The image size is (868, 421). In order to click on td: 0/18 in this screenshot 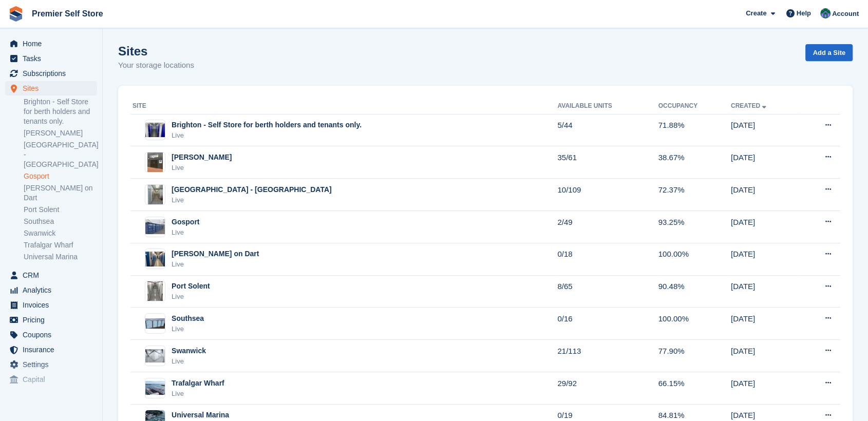, I will do `click(608, 258)`.